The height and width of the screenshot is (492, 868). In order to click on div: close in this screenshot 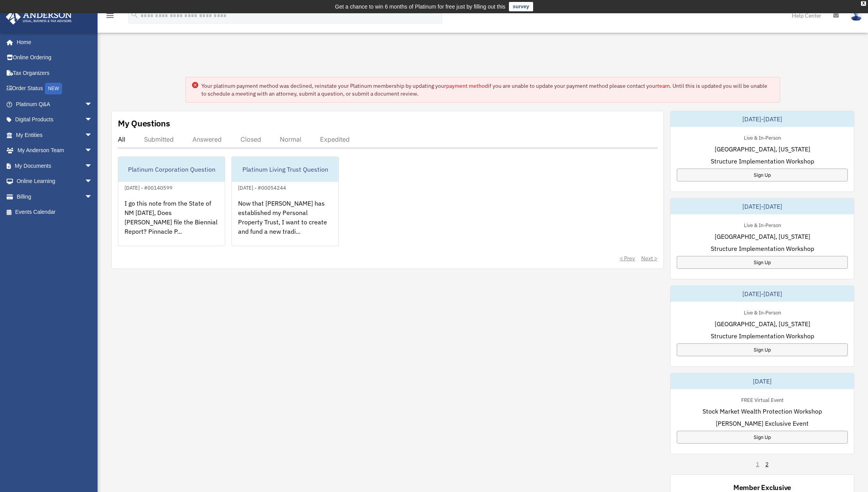, I will do `click(863, 3)`.